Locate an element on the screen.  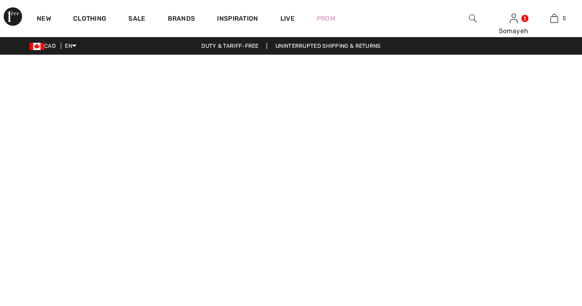
a: Prom is located at coordinates (326, 18).